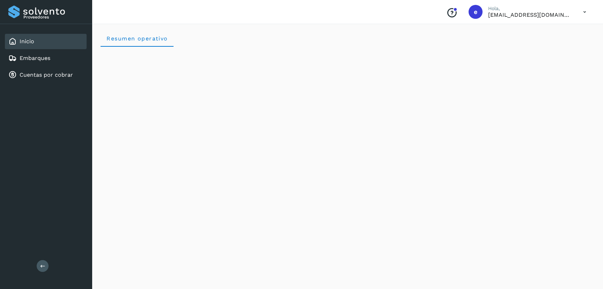 Image resolution: width=603 pixels, height=289 pixels. I want to click on p: Hola,, so click(530, 8).